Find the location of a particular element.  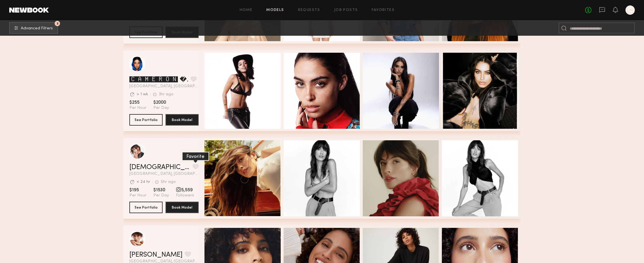

a: Home is located at coordinates (246, 10).